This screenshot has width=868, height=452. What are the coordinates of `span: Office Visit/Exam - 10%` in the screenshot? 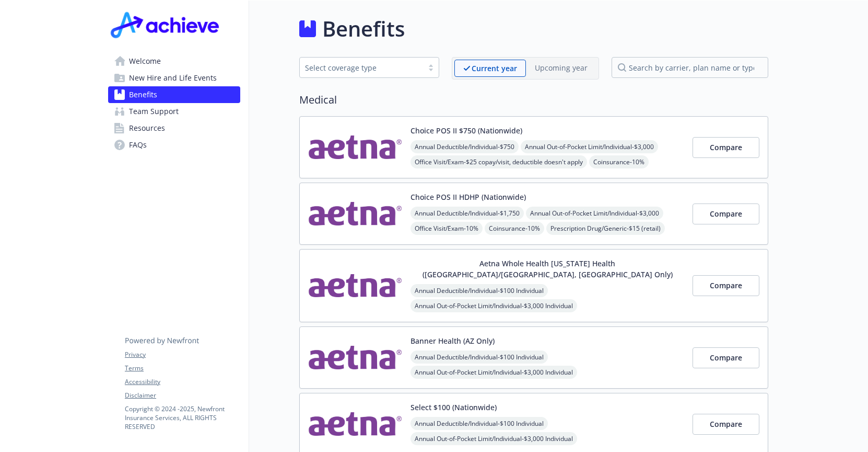 It's located at (447, 228).